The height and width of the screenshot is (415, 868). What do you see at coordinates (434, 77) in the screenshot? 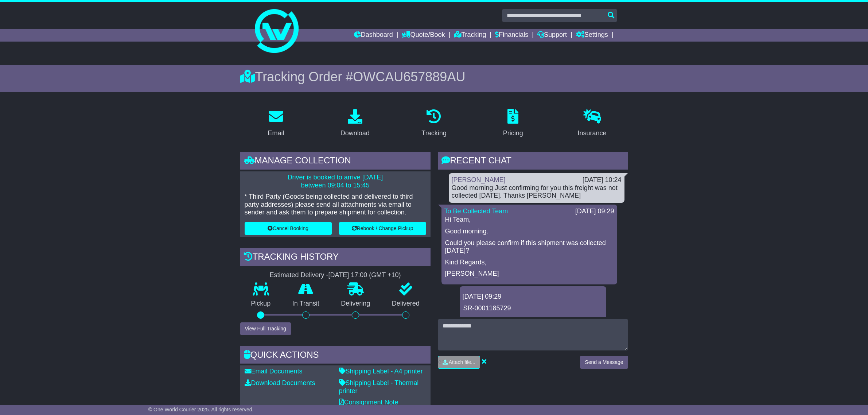
I see `div: Tracking Order #` at bounding box center [434, 77].